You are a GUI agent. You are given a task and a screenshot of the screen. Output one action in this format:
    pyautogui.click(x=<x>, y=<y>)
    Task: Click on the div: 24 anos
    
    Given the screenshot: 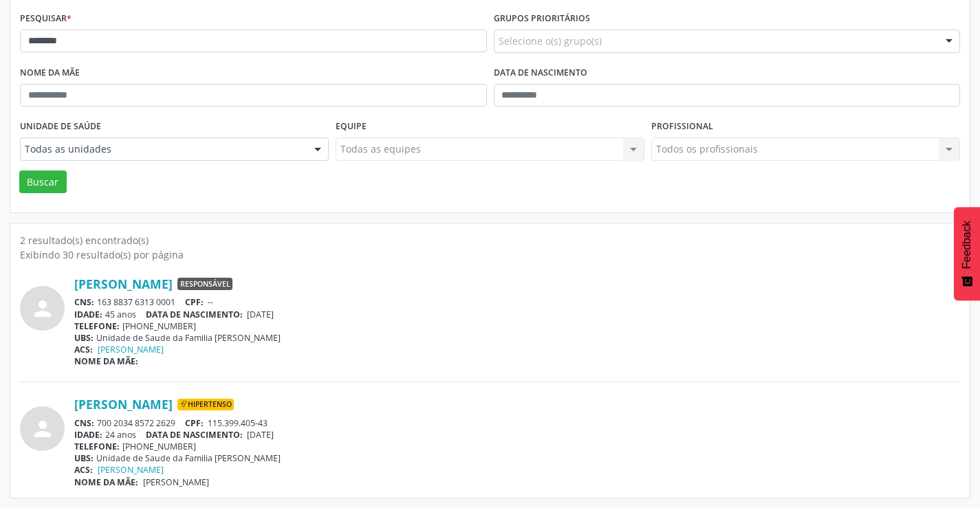 What is the action you would take?
    pyautogui.click(x=517, y=434)
    